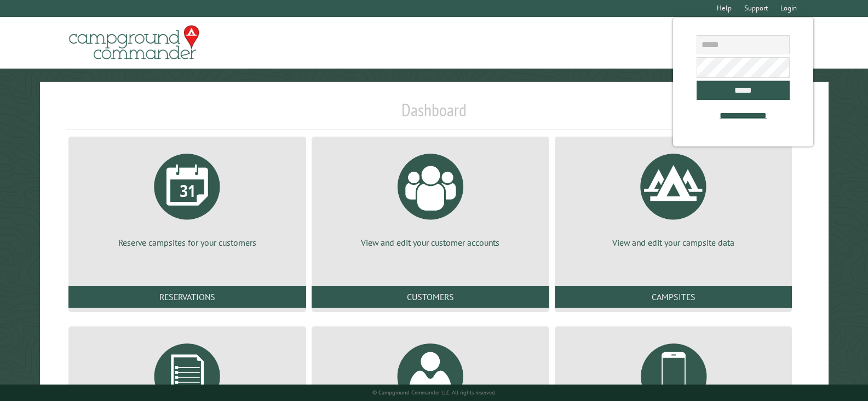 This screenshot has width=868, height=401. What do you see at coordinates (431, 242) in the screenshot?
I see `p: View and edit your customer accounts` at bounding box center [431, 242].